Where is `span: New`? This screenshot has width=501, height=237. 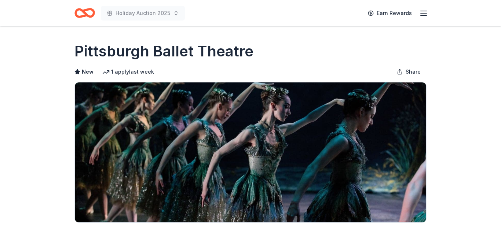 span: New is located at coordinates (88, 72).